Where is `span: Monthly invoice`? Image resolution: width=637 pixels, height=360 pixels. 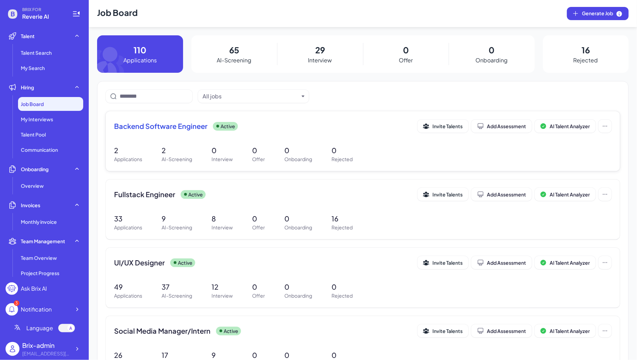 span: Monthly invoice is located at coordinates (39, 222).